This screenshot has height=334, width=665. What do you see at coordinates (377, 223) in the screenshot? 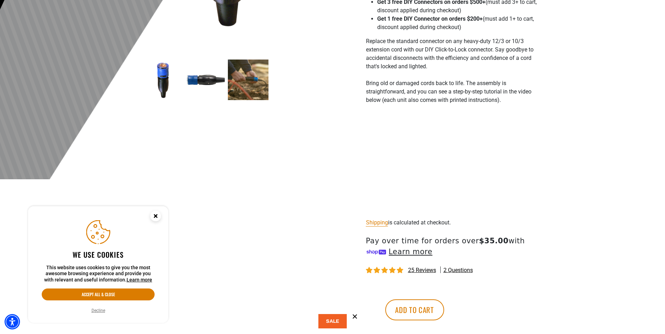
I see `a: Shipping` at bounding box center [377, 223].